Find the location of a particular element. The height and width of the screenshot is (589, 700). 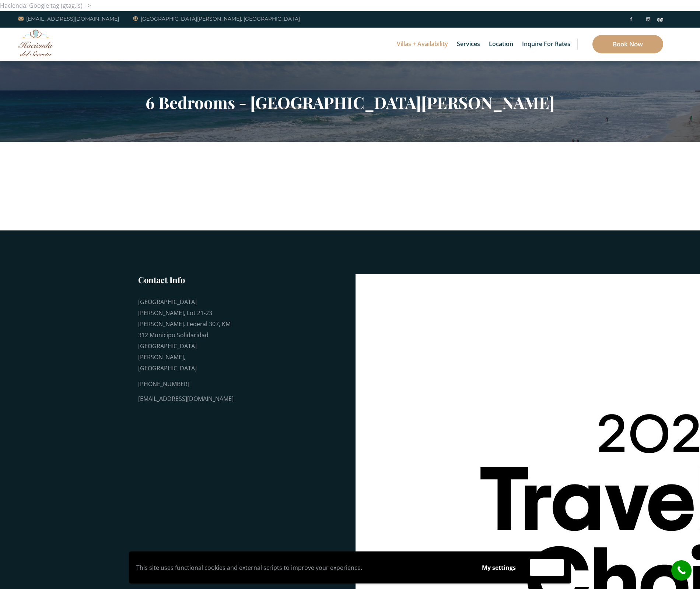

i: call is located at coordinates (681, 570).